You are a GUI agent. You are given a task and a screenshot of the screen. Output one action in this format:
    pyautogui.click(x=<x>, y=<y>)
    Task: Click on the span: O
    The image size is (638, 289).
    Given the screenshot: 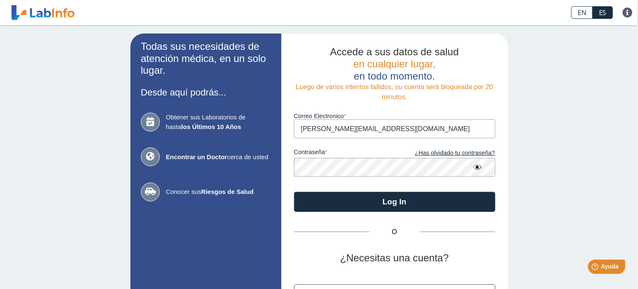 What is the action you would take?
    pyautogui.click(x=395, y=232)
    